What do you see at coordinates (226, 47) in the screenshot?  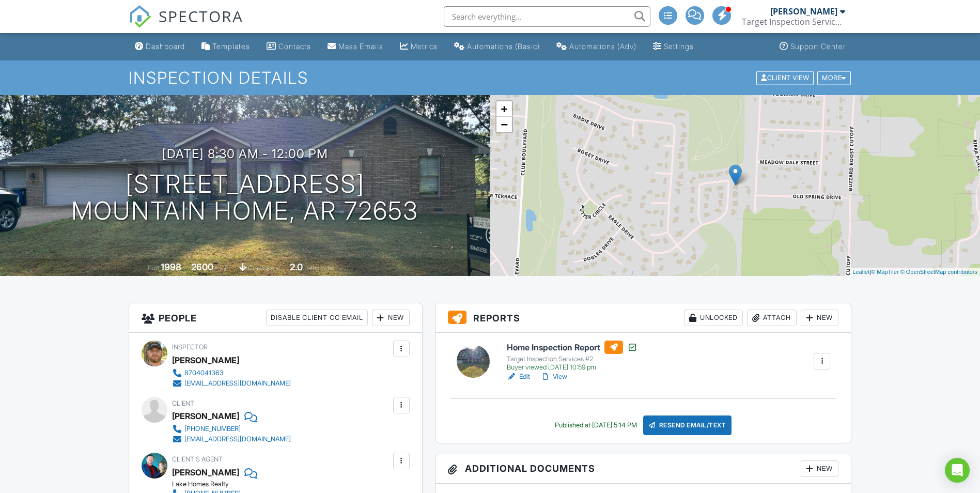 I see `a: Templates` at bounding box center [226, 47].